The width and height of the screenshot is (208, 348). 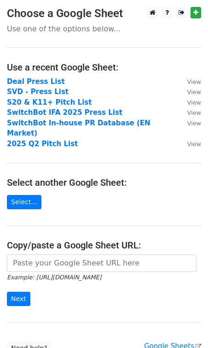 What do you see at coordinates (18, 298) in the screenshot?
I see `input: Next` at bounding box center [18, 298].